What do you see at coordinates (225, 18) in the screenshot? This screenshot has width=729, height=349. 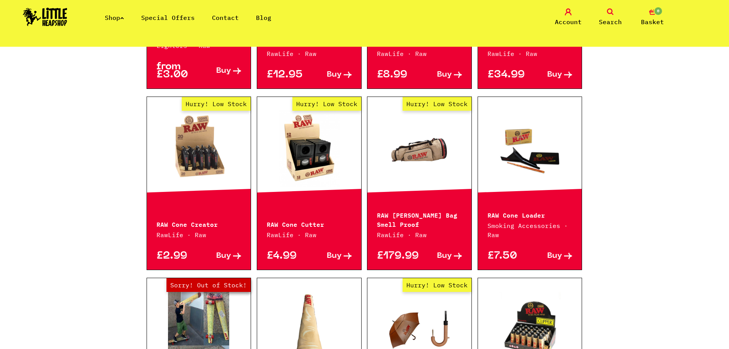 I see `a: Contact` at bounding box center [225, 18].